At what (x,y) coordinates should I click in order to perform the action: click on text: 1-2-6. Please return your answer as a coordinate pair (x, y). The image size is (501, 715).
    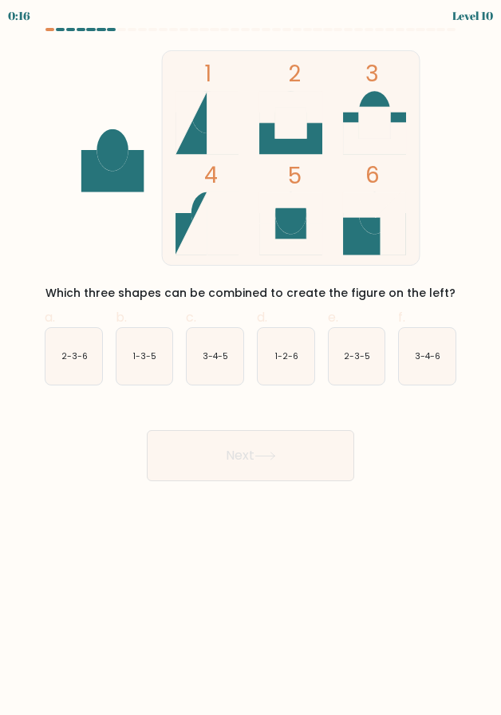
    Looking at the image, I should click on (287, 356).